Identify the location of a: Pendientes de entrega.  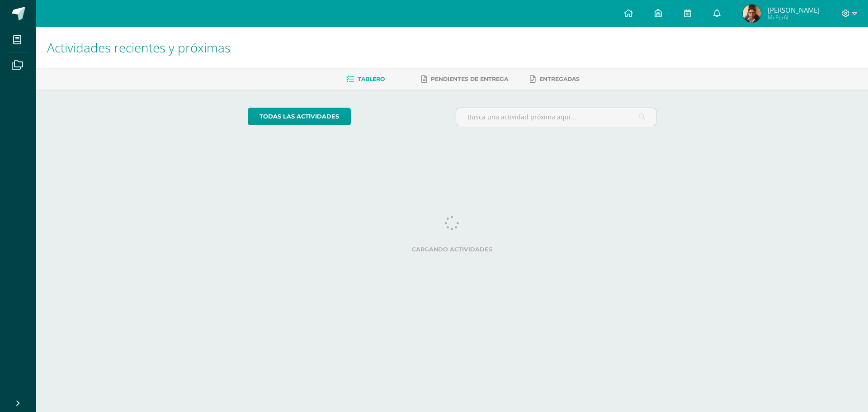
(465, 79).